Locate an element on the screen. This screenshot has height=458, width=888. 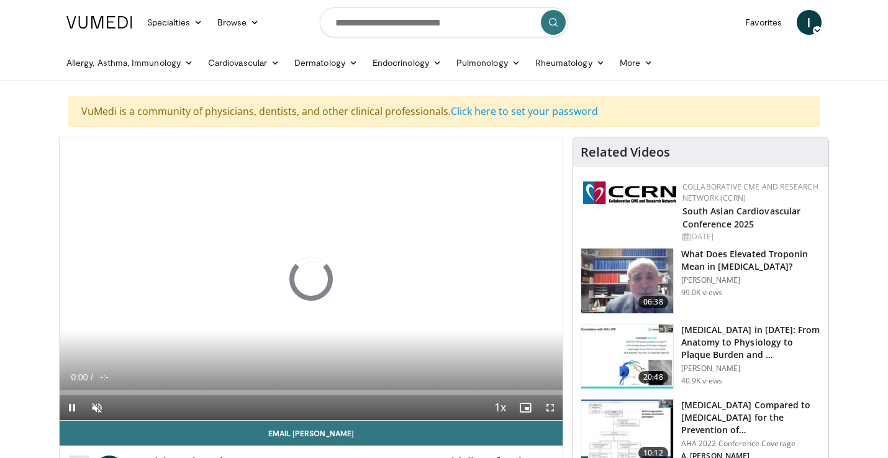
span: 06:38 is located at coordinates (653, 302).